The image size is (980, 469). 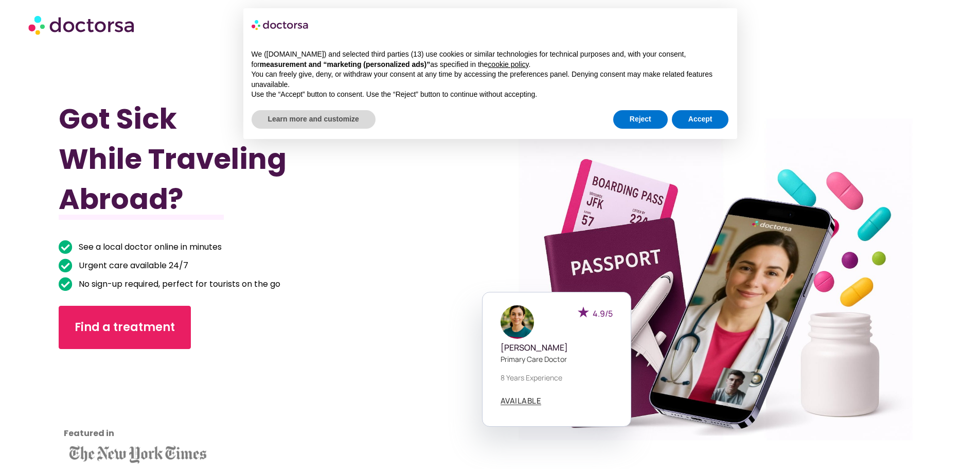 What do you see at coordinates (490, 79) in the screenshot?
I see `p: You can freely give, deny, or withdraw your consent at any time by accessing the preferences pane...` at bounding box center [490, 79].